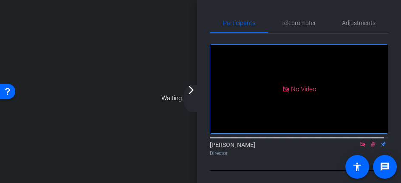 This screenshot has height=183, width=401. Describe the element at coordinates (357, 167) in the screenshot. I see `mat-icon: accessibility` at that location.